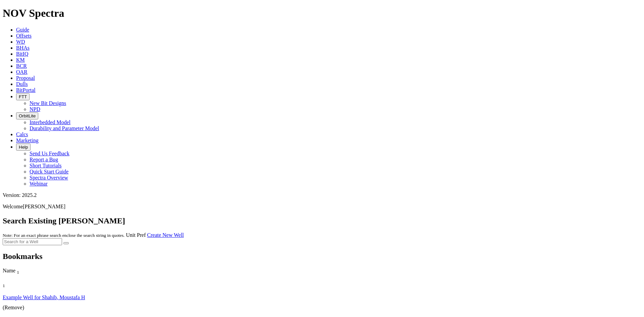 This screenshot has height=317, width=644. I want to click on span: Proposal, so click(26, 78).